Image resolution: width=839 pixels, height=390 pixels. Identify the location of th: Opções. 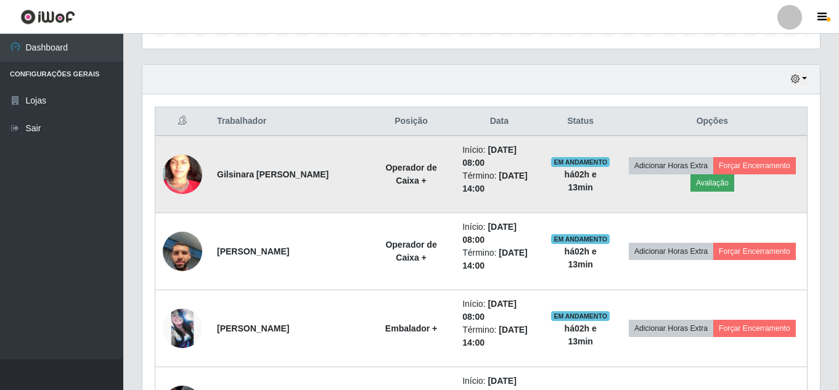
(713, 121).